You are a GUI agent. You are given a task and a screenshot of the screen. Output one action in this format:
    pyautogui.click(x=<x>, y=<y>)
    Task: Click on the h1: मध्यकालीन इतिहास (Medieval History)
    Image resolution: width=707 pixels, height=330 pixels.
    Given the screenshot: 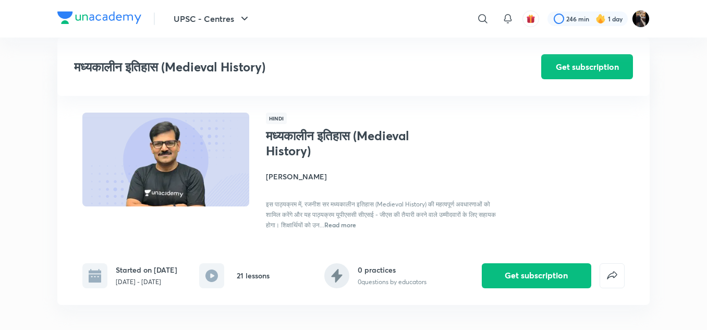 What is the action you would take?
    pyautogui.click(x=351, y=143)
    